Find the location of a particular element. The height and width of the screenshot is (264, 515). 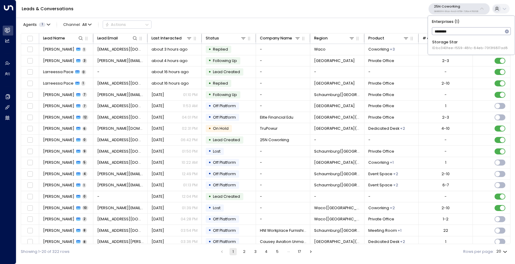

span: Dedicated Desk is located at coordinates (384, 242).